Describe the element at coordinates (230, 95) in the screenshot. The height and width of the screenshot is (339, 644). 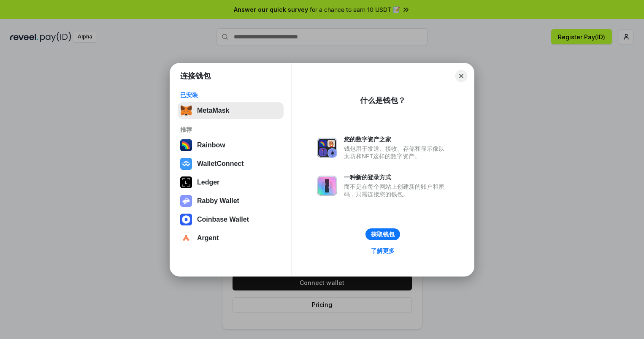
I see `div: 已安装` at that location.